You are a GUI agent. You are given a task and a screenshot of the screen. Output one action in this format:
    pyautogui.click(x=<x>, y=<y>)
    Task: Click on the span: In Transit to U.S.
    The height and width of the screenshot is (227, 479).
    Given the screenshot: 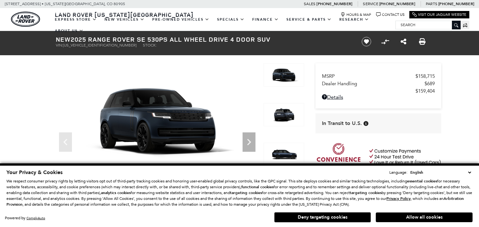 What is the action you would take?
    pyautogui.click(x=342, y=123)
    